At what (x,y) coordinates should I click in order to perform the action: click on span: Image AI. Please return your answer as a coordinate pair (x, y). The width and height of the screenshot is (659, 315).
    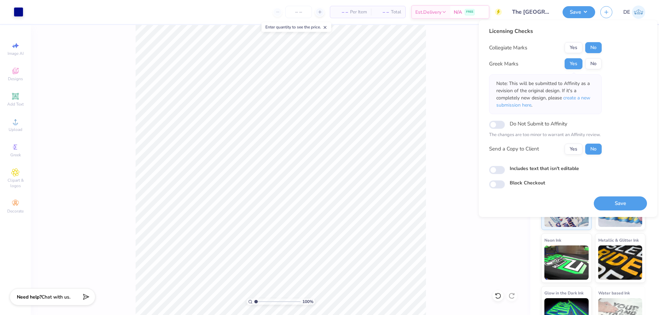
    Looking at the image, I should click on (15, 54).